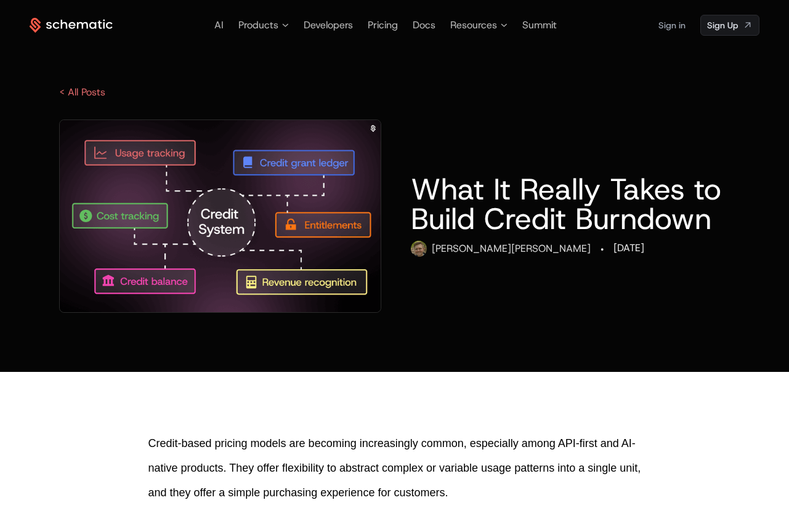  What do you see at coordinates (730, 25) in the screenshot?
I see `a: [object Object]` at bounding box center [730, 25].